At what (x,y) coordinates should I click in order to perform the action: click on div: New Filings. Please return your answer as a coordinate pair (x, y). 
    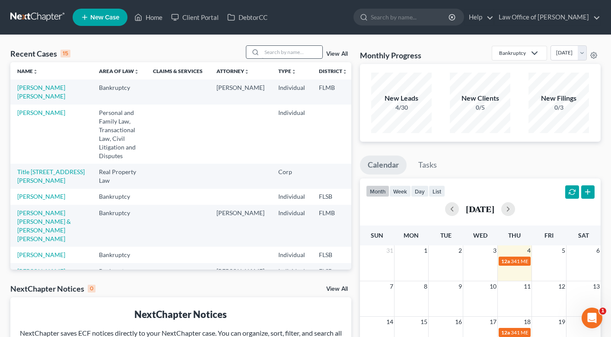
    Looking at the image, I should click on (558, 98).